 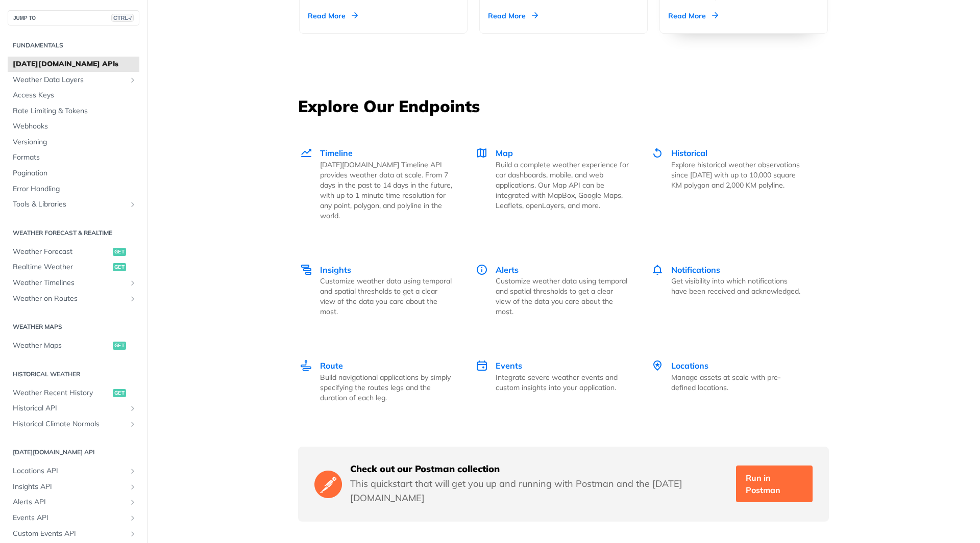 What do you see at coordinates (69, 424) in the screenshot?
I see `span: Historical Climate Normals` at bounding box center [69, 424].